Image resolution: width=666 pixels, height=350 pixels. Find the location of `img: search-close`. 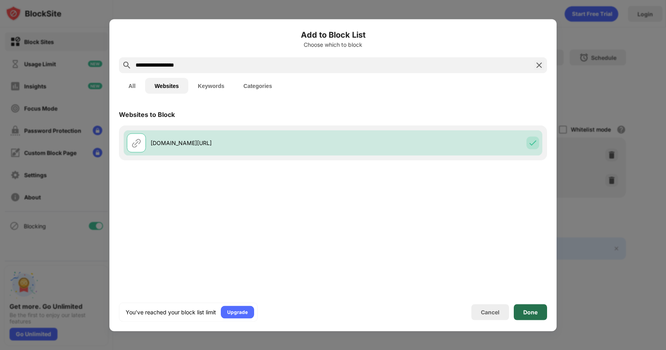

img: search-close is located at coordinates (539, 65).